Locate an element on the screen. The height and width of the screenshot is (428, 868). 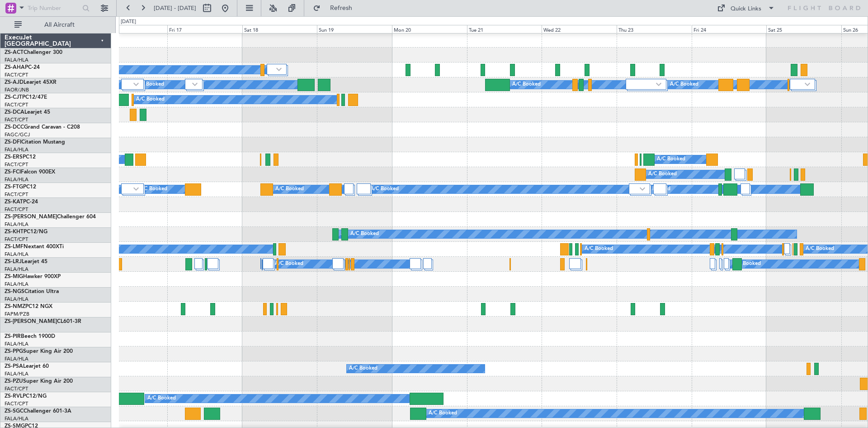
a: ZS-AJDLearjet 45XR is located at coordinates (30, 82).